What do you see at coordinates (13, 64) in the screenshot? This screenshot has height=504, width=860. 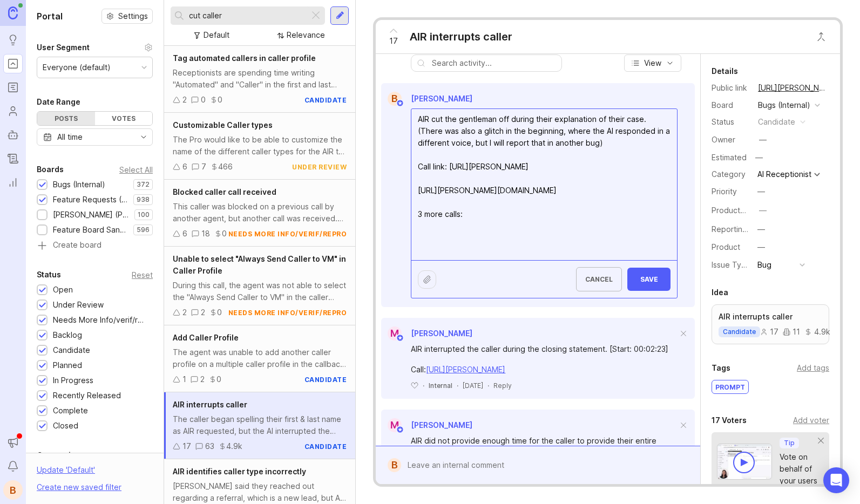 I see `a: Portal` at bounding box center [13, 64].